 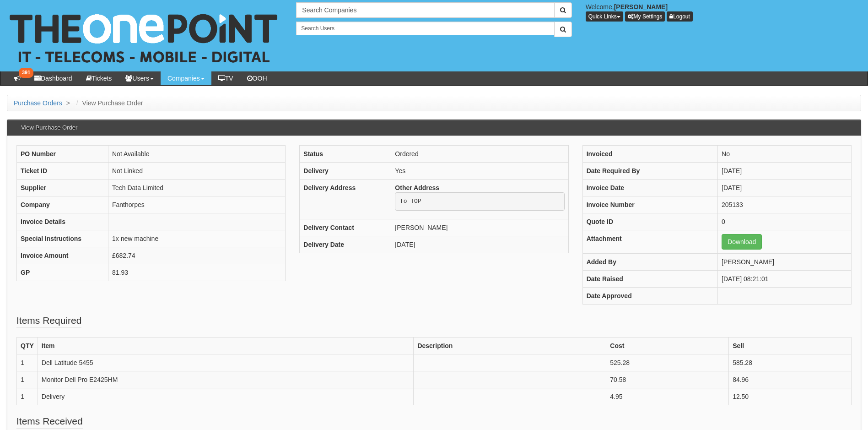 What do you see at coordinates (26, 73) in the screenshot?
I see `span: 391` at bounding box center [26, 73].